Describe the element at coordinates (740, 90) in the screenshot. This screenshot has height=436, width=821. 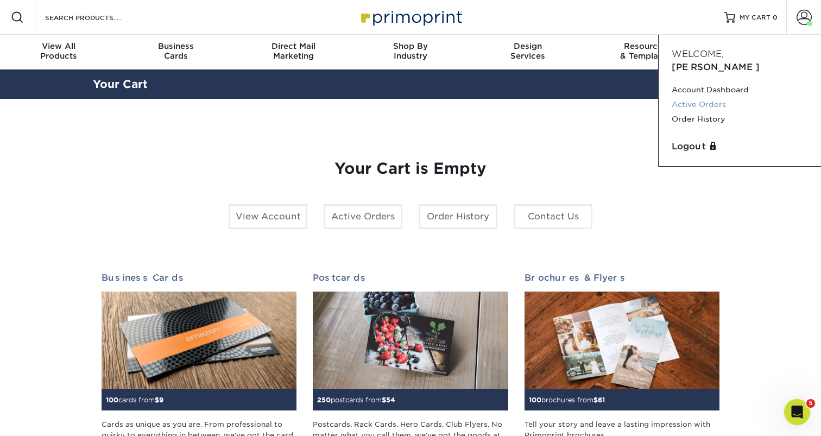
I see `a: Account Dashboard` at that location.